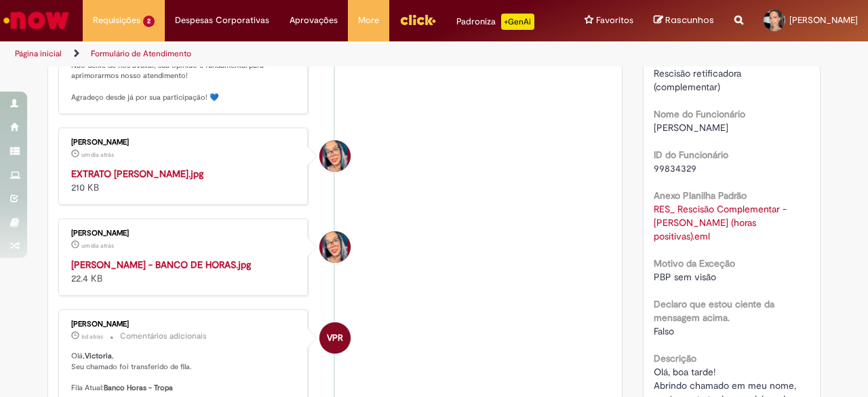  I want to click on p: +GenAi, so click(518, 22).